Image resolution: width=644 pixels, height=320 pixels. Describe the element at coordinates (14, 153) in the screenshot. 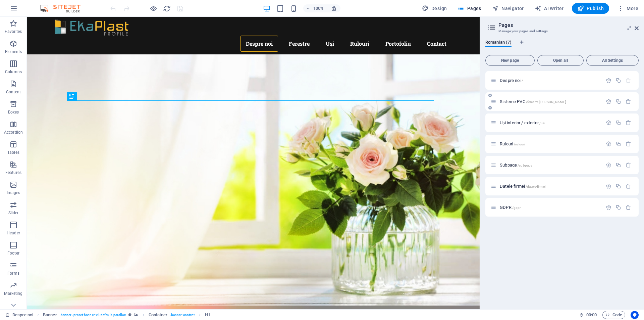

I see `p: Tables` at that location.